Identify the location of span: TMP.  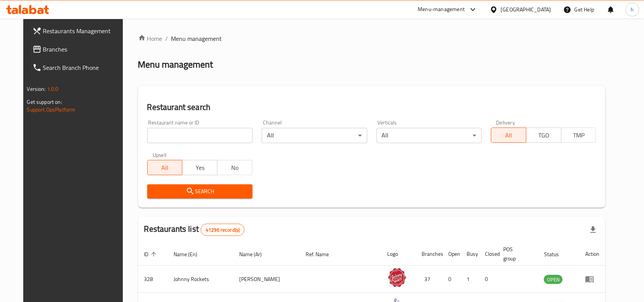
(579, 135).